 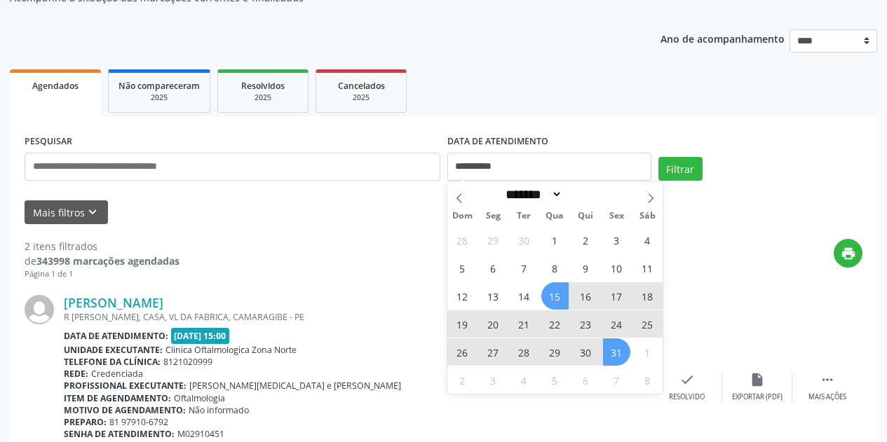 What do you see at coordinates (524, 352) in the screenshot?
I see `span: Outubro 28, 2025` at bounding box center [524, 352].